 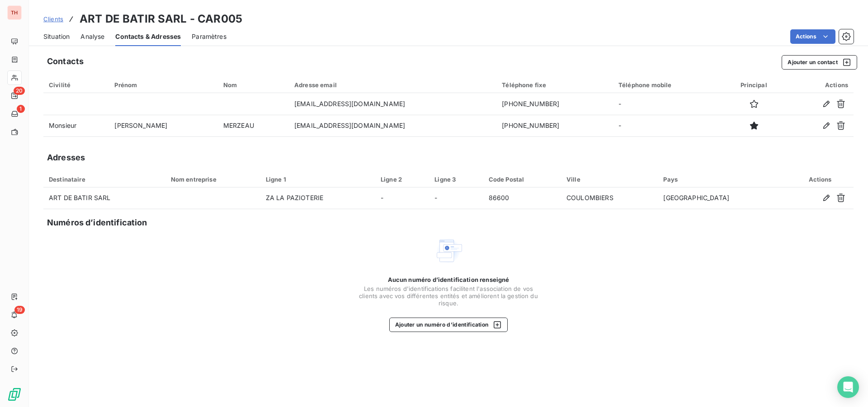 I want to click on td: ART DE BATIR SARL, so click(x=104, y=198).